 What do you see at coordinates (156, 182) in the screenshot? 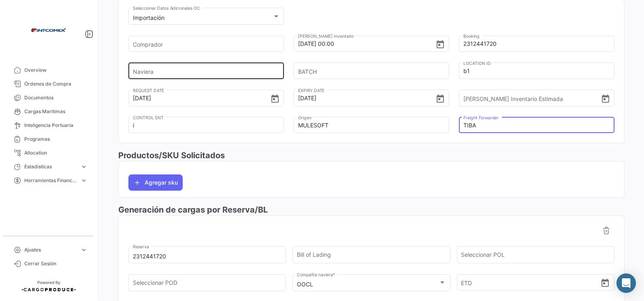
I see `button: Agregar sku` at bounding box center [156, 182].